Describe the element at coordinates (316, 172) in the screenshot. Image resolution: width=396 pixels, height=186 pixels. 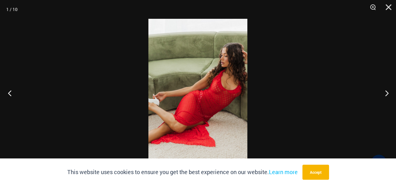
I see `button: Accept` at that location.